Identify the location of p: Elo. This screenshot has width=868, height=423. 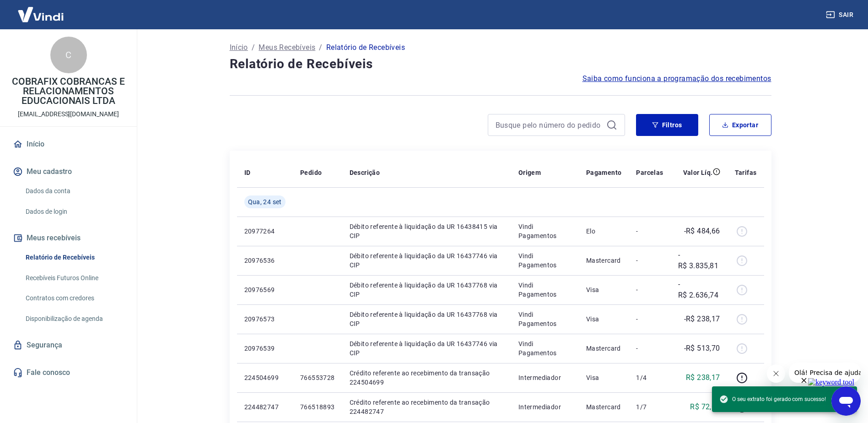
(604, 231).